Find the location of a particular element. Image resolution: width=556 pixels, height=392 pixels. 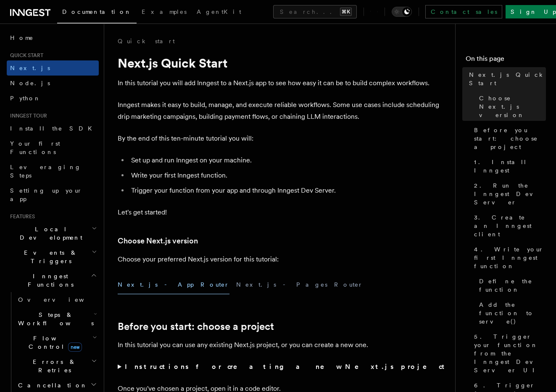

span: Inngest Functions is located at coordinates (49, 281).